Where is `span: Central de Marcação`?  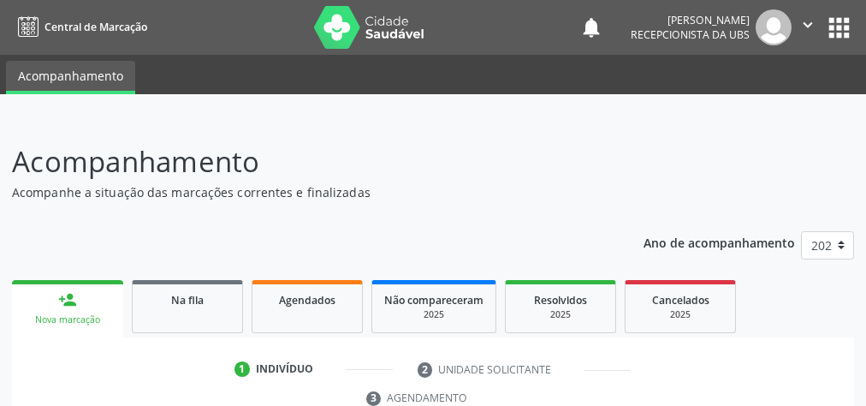 span: Central de Marcação is located at coordinates (96, 27).